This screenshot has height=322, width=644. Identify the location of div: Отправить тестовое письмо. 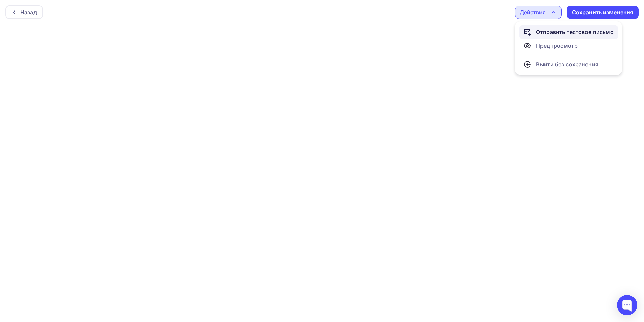
(575, 32).